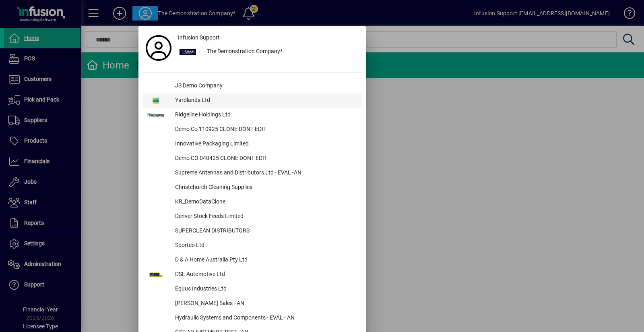 The height and width of the screenshot is (332, 644). Describe the element at coordinates (252, 231) in the screenshot. I see `button: SUPERCLEAN DISTRIBUTORS` at that location.